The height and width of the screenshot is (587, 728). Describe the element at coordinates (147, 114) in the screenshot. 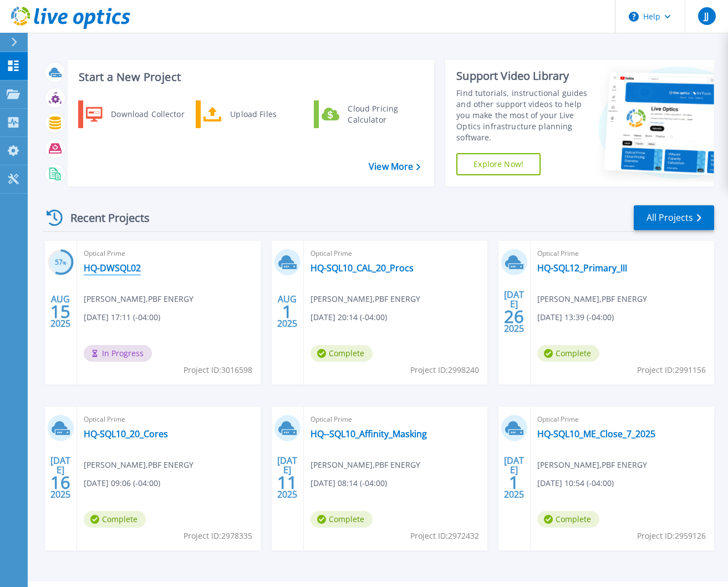

I see `div: Download Collector` at that location.